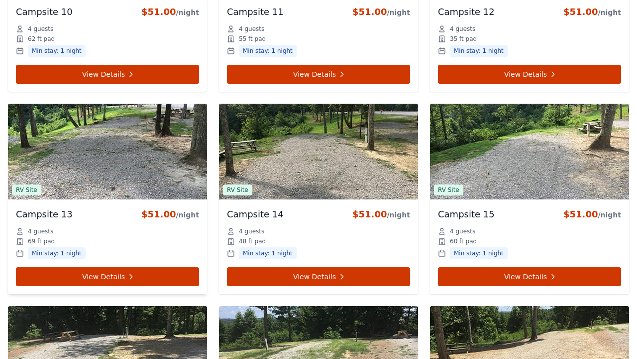 This screenshot has height=359, width=637. Describe the element at coordinates (255, 12) in the screenshot. I see `h3: Campsite 11` at that location.